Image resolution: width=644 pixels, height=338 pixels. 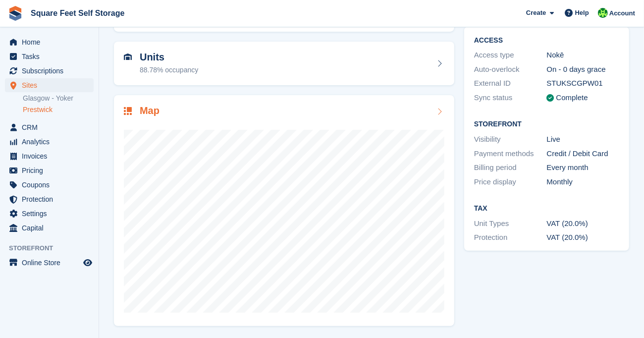 I want to click on span: Help, so click(x=583, y=12).